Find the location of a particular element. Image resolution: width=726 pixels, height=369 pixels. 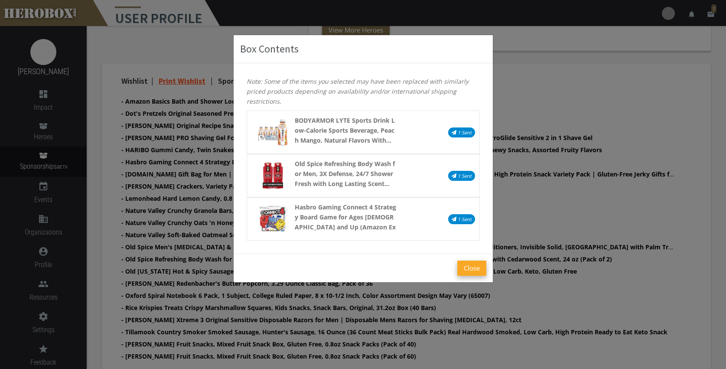

img: 81q+BWgFvwL._AC_UL320_.jpg is located at coordinates (273, 176).